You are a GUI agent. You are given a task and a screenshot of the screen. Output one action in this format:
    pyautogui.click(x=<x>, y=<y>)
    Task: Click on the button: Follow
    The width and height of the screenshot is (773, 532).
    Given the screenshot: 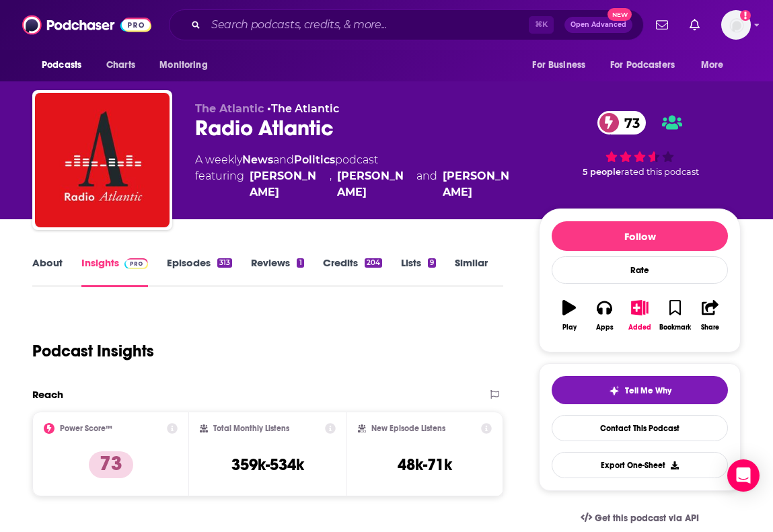 What is the action you would take?
    pyautogui.click(x=640, y=236)
    